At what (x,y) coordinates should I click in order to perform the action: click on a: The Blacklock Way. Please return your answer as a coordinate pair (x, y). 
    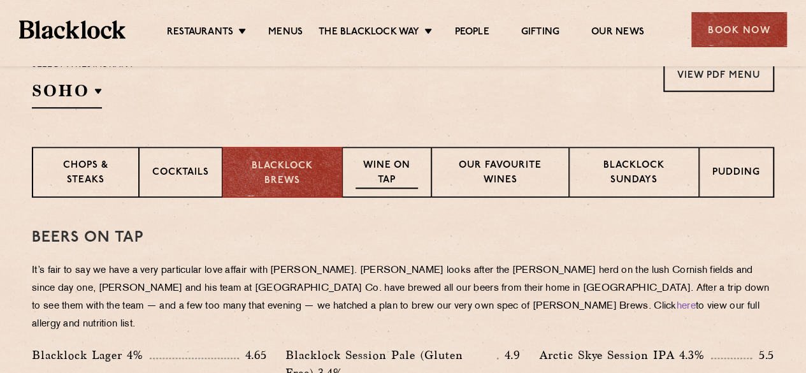
    Looking at the image, I should click on (369, 33).